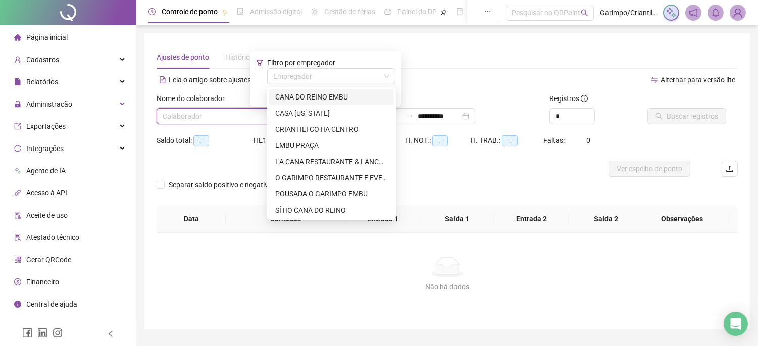 The image size is (758, 346). Describe the element at coordinates (111, 334) in the screenshot. I see `span: left` at that location.